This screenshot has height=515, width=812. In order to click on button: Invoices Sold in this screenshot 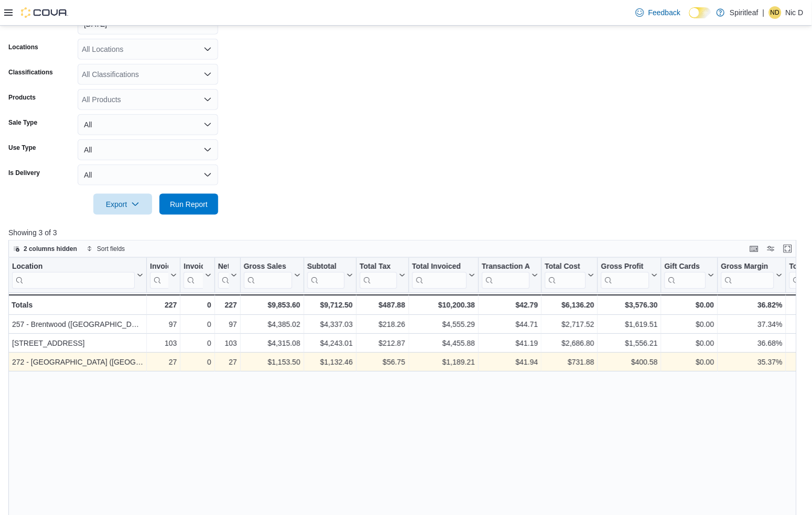, I will do `click(163, 276)`.